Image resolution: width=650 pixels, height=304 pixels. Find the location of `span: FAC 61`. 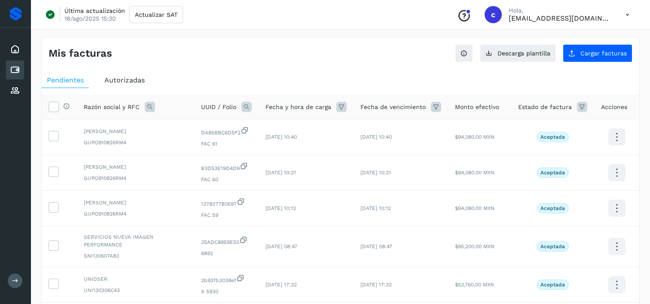

span: FAC 61 is located at coordinates (227, 144).